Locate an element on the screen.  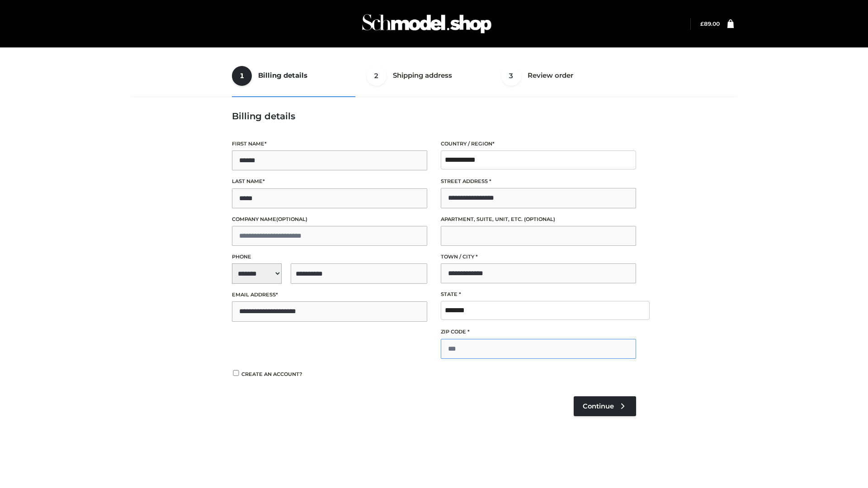
span: Continue is located at coordinates (598, 406).